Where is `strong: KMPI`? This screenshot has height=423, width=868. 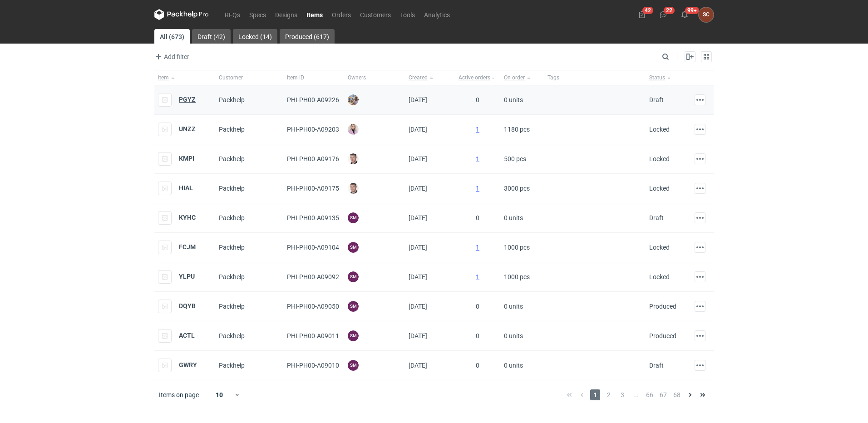
strong: KMPI is located at coordinates (186, 159).